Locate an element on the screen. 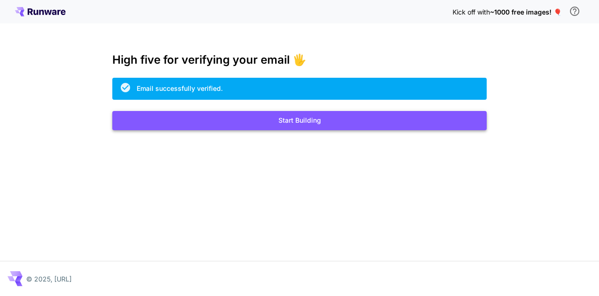 The height and width of the screenshot is (296, 599). span: ~1000 free images! 🎈 is located at coordinates (526, 12).